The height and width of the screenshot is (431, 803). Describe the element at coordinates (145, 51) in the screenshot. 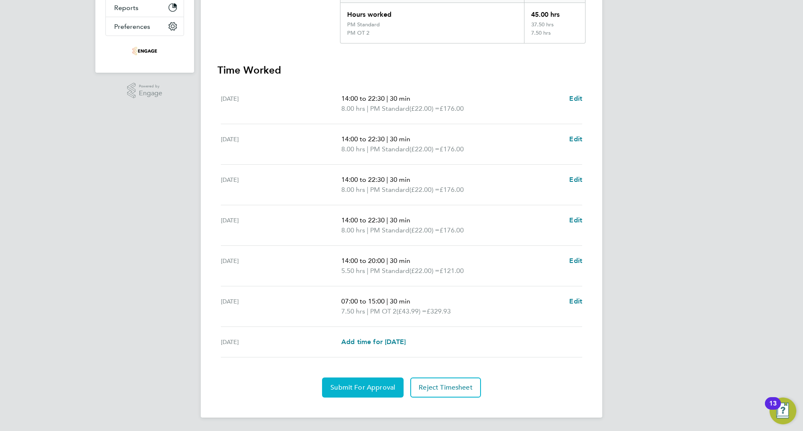

I see `a: Go to home page` at that location.